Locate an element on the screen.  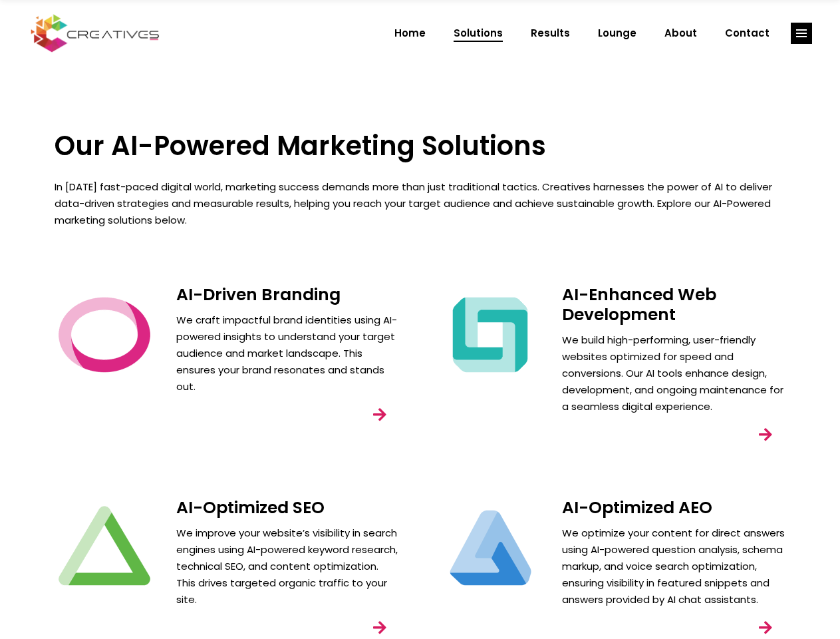
a: Home is located at coordinates (410, 33).